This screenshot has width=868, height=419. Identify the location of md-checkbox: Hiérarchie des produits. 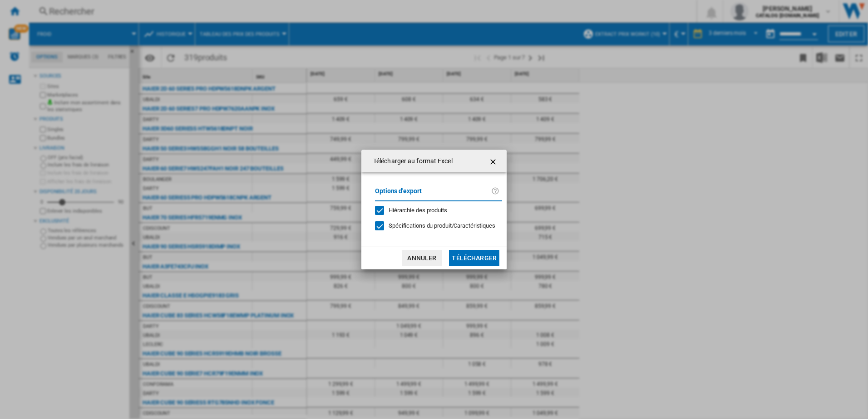
(435, 210).